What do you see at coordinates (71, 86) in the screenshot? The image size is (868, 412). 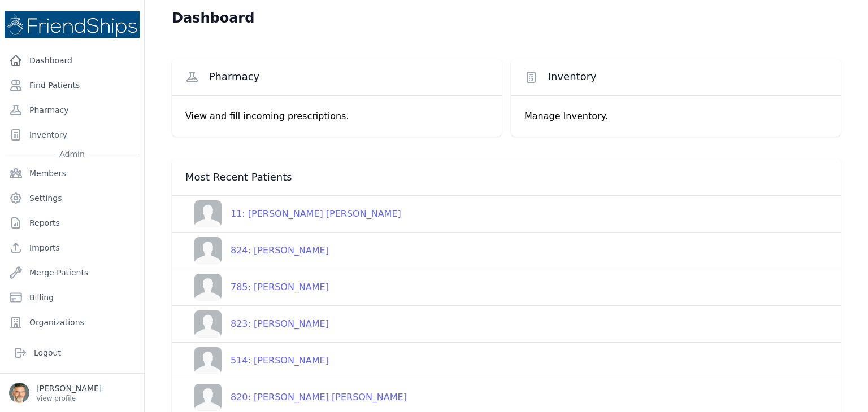 I see `a: Find Patients` at bounding box center [71, 86].